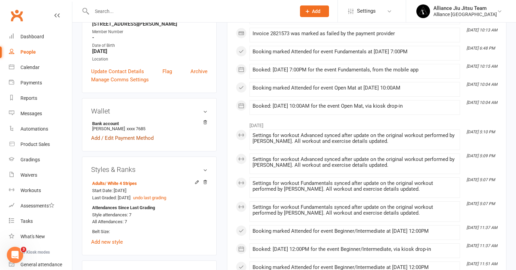 The height and width of the screenshot is (270, 516). What do you see at coordinates (107, 242) in the screenshot?
I see `a: Add new style` at bounding box center [107, 242].